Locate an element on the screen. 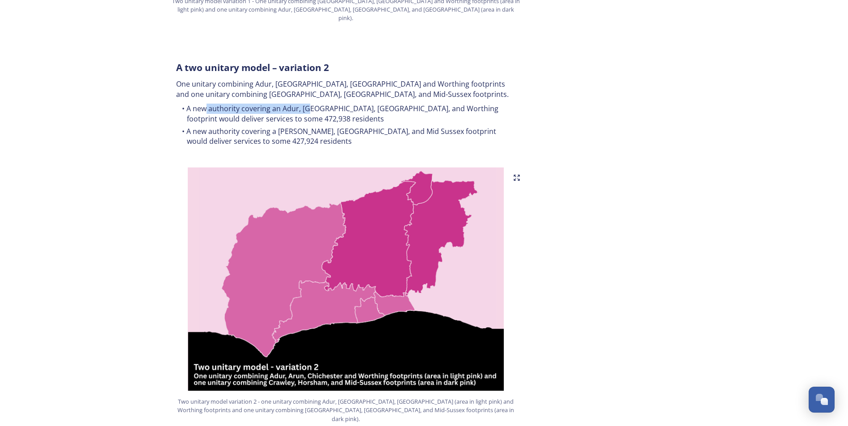 This screenshot has width=848, height=426. strong: A two unitary model – variation 2 is located at coordinates (253, 68).